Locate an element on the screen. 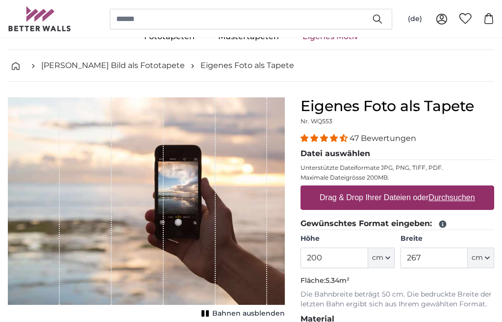 Image resolution: width=502 pixels, height=322 pixels. label: Breite is located at coordinates (447, 239).